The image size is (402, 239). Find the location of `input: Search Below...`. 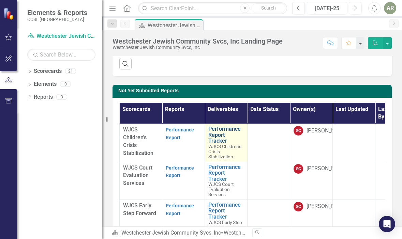

input: Search Below... is located at coordinates (61, 55).